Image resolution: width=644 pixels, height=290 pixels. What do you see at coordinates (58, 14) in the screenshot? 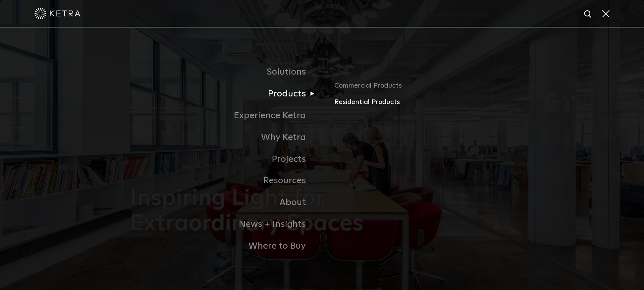
I see `img: ketra-logo-2019-white` at bounding box center [58, 14].